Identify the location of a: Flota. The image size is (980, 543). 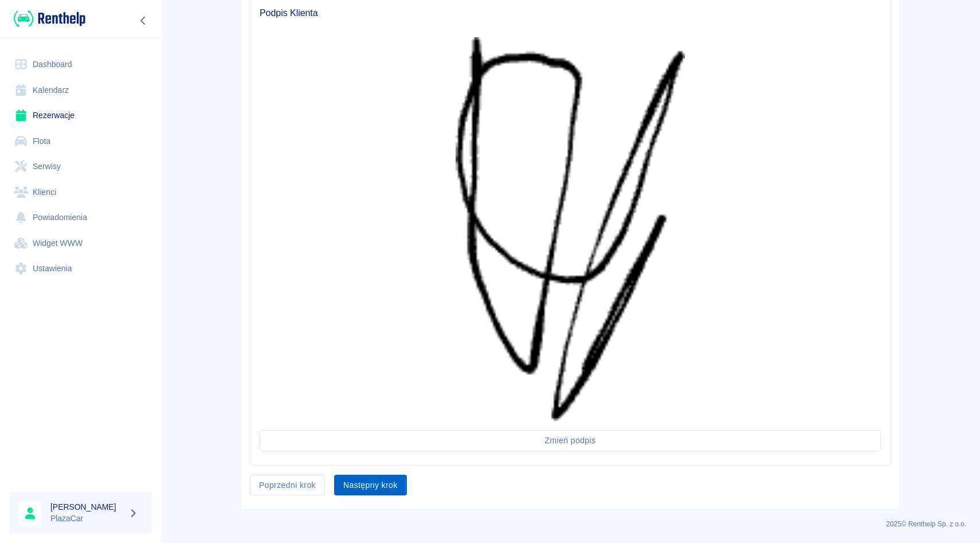
(80, 141).